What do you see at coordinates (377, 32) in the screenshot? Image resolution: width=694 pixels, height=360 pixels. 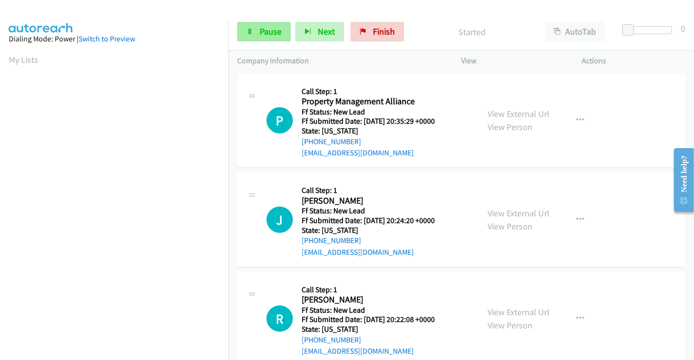 I see `a: Finish` at bounding box center [377, 32].